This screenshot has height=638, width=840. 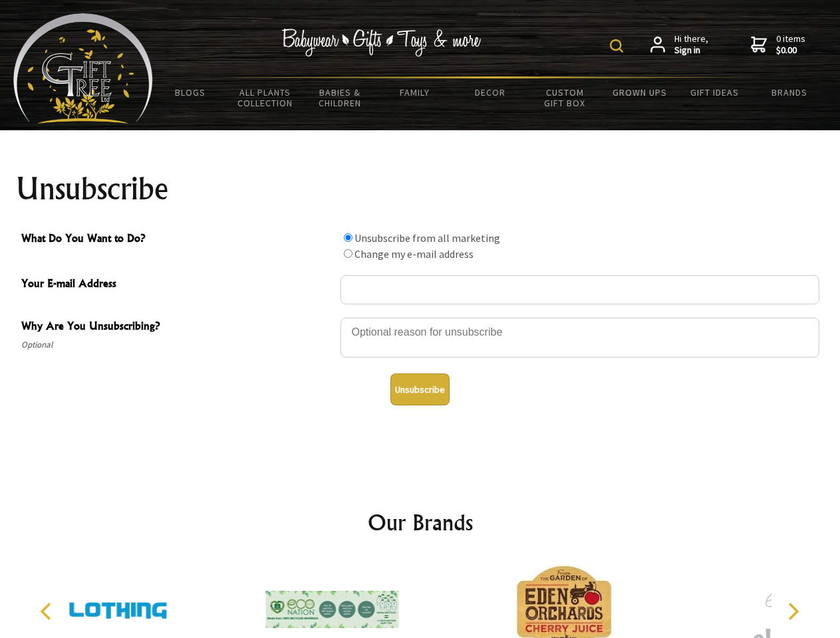 I want to click on span: Your E-mail Address, so click(x=178, y=284).